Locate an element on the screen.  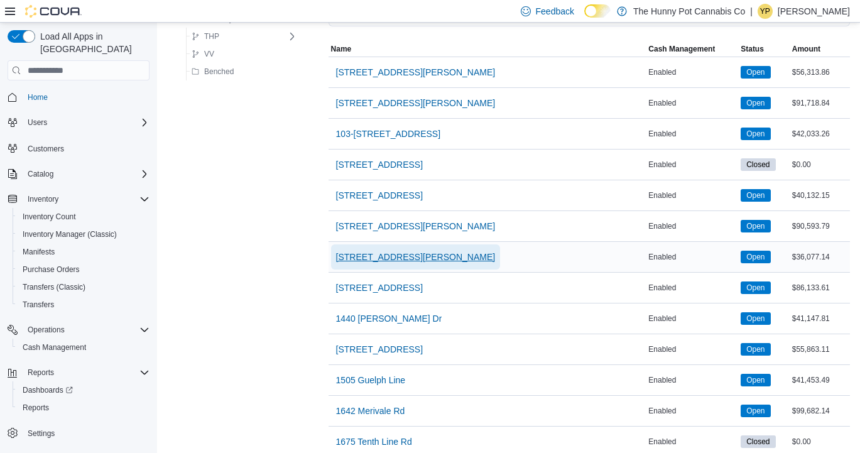
button: Transfers (Classic) is located at coordinates (84, 287).